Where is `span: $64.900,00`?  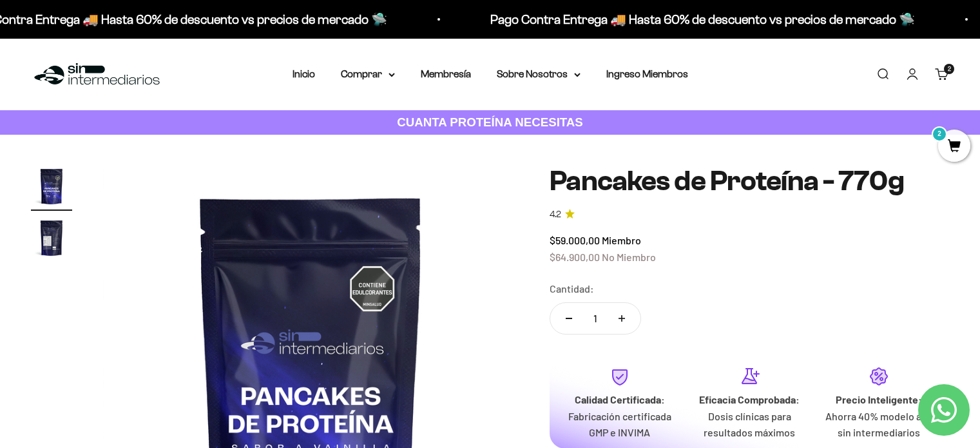 span: $64.900,00 is located at coordinates (574, 257).